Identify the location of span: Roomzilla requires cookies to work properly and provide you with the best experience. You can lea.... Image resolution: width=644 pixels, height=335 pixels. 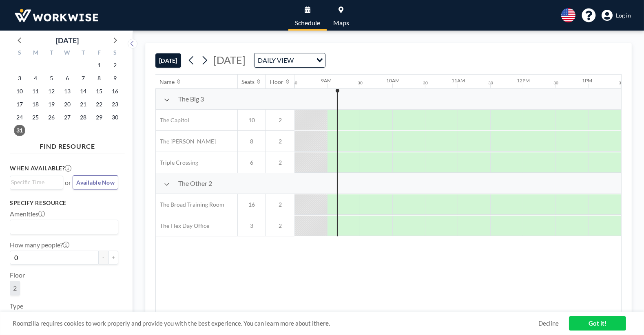
(275, 323).